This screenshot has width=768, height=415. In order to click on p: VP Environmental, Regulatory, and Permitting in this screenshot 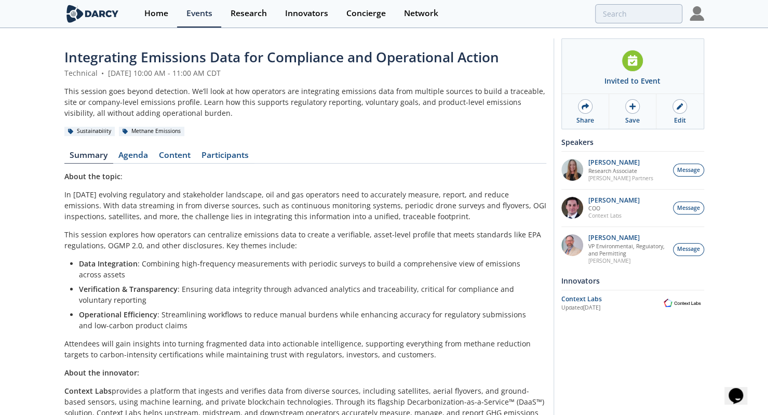, I will do `click(628, 250)`.